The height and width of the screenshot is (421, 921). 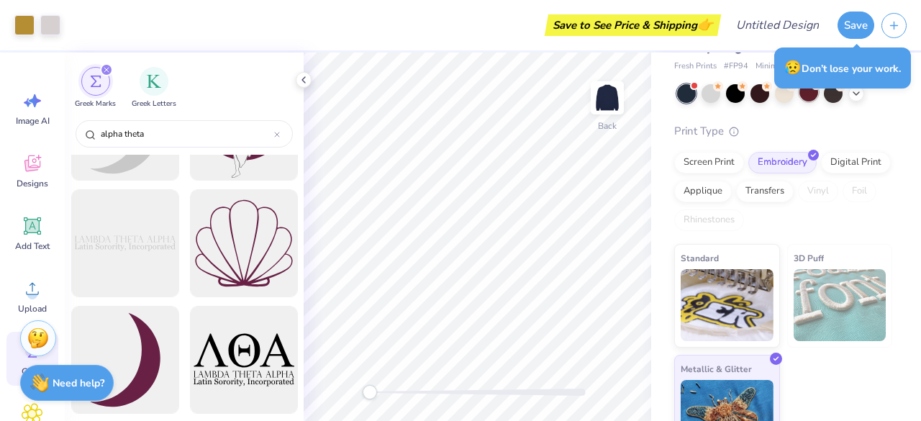 What do you see at coordinates (607, 126) in the screenshot?
I see `div: Back` at bounding box center [607, 126].